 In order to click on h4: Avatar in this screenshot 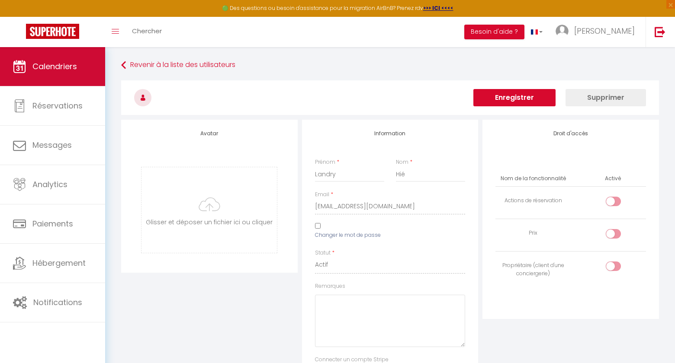, I will do `click(209, 134)`.